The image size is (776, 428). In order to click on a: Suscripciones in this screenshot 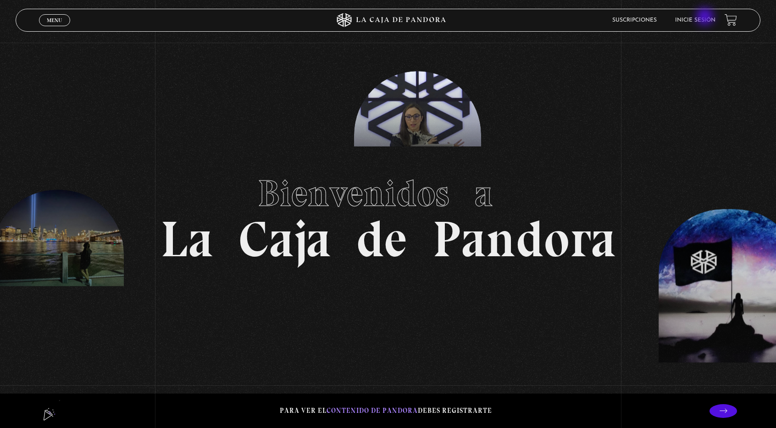, I will do `click(635, 20)`.